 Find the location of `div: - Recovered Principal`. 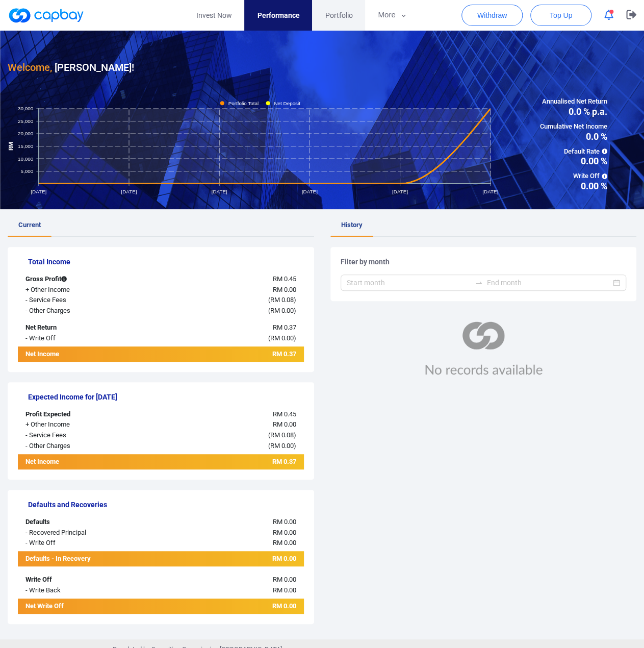

div: - Recovered Principal is located at coordinates (77, 533).